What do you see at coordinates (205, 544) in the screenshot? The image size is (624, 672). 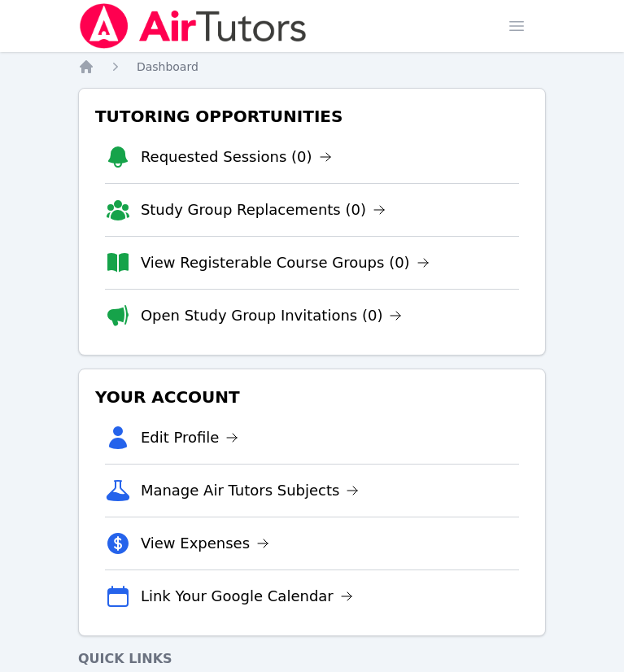 I see `a: View Expenses` at bounding box center [205, 544].